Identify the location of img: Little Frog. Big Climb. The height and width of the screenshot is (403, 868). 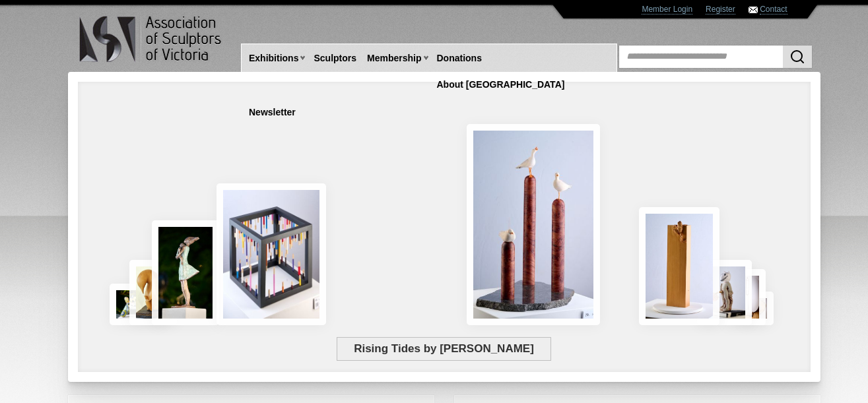
(679, 266).